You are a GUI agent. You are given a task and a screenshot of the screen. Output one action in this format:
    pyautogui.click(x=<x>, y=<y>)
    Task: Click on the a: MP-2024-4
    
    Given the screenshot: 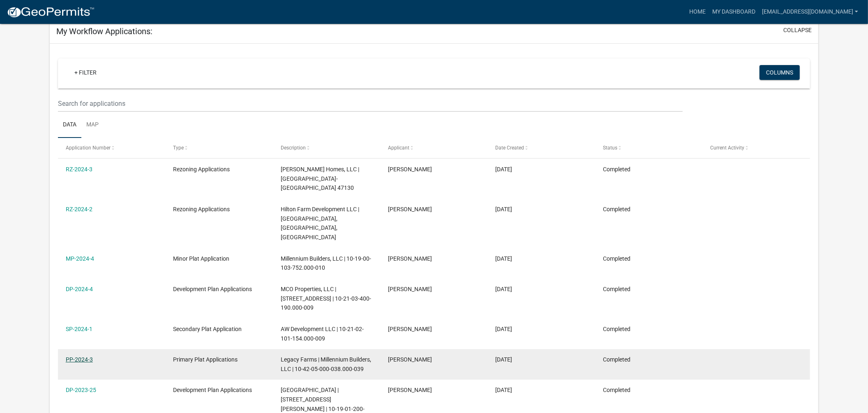 What is the action you would take?
    pyautogui.click(x=79, y=258)
    